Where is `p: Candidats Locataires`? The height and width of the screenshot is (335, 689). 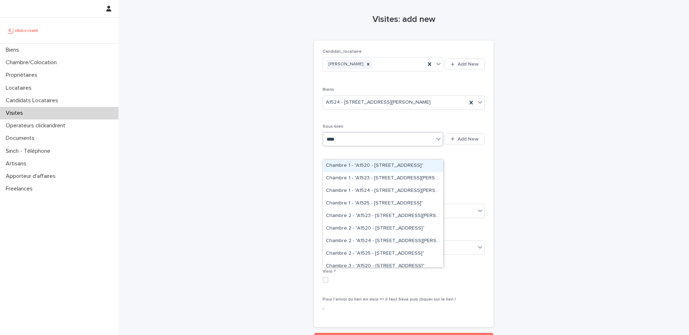 p: Candidats Locataires is located at coordinates (33, 100).